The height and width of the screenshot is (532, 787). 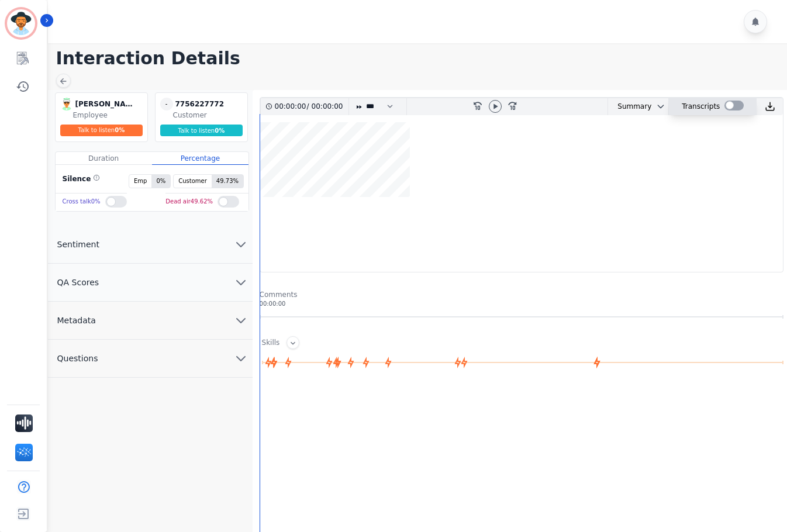 I want to click on span: Emp, so click(x=140, y=181).